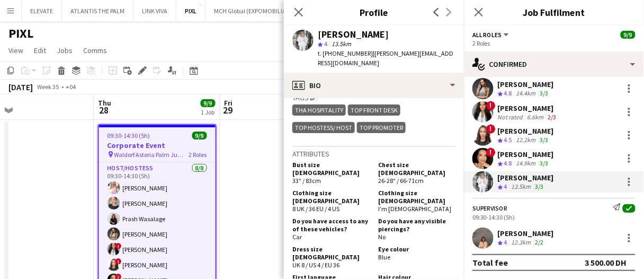 Image resolution: width=644 pixels, height=279 pixels. I want to click on span: 4.5, so click(508, 140).